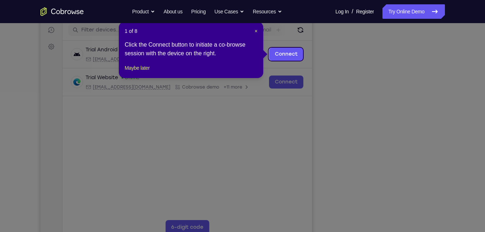  What do you see at coordinates (47, 10) in the screenshot?
I see `h1: Connect` at bounding box center [47, 10].